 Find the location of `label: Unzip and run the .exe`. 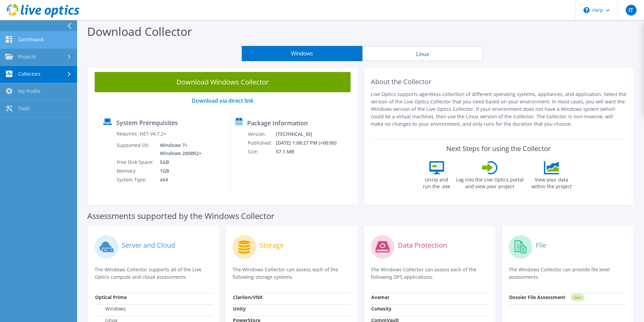

label: Unzip and run the .exe is located at coordinates (437, 182).